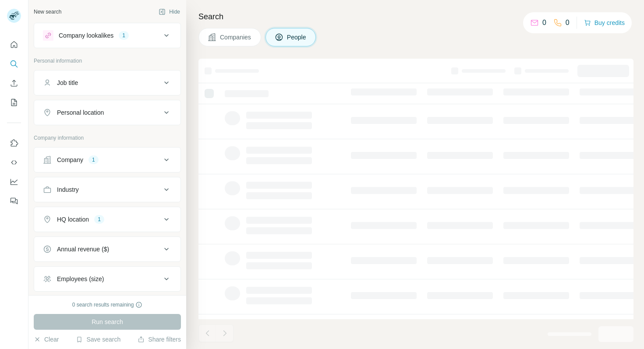 This screenshot has width=644, height=349. What do you see at coordinates (107, 219) in the screenshot?
I see `button: HQ location1` at bounding box center [107, 219].